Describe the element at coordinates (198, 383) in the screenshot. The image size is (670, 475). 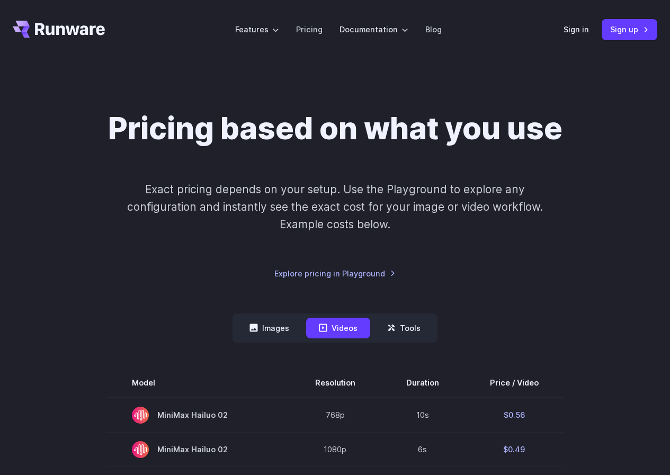
I see `th: Model` at that location.